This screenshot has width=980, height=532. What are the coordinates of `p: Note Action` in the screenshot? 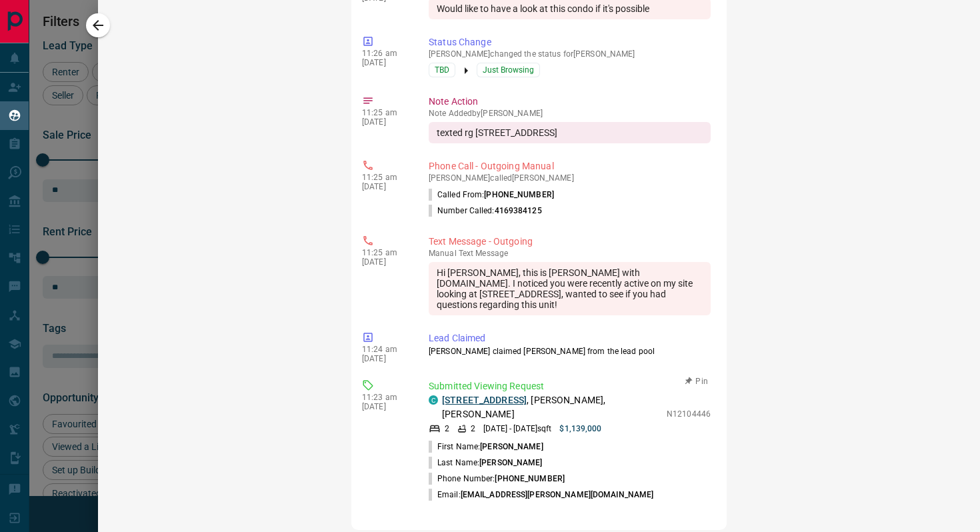 It's located at (570, 101).